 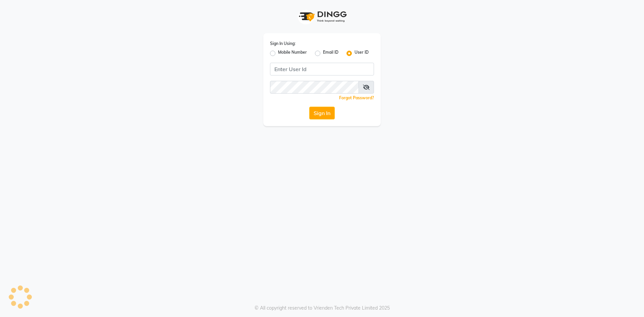 What do you see at coordinates (362, 53) in the screenshot?
I see `label: User ID` at bounding box center [362, 53].